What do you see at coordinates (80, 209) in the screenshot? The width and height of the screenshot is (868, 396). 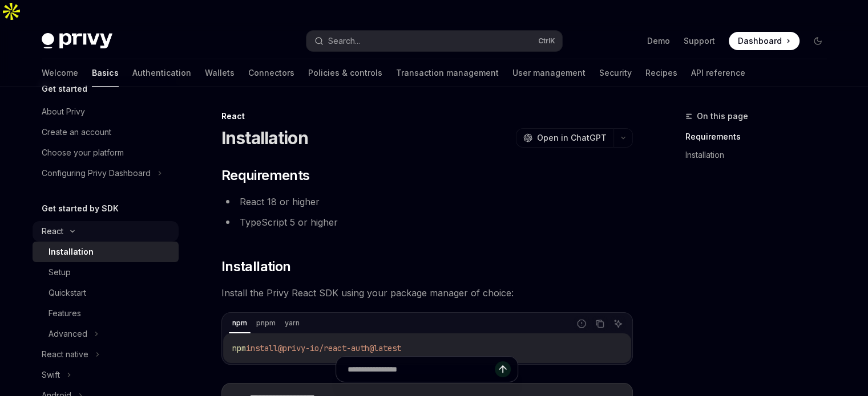 I see `h5: Get started by SDK` at bounding box center [80, 209].